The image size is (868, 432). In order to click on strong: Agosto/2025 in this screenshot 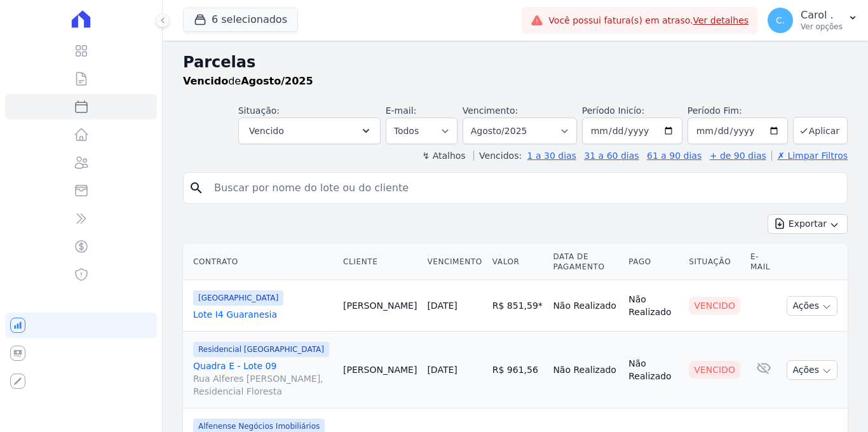, I will do `click(277, 81)`.